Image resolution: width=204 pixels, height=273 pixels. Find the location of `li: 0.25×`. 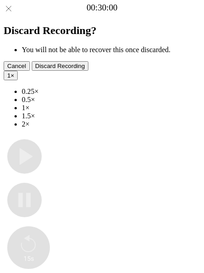

li: 0.25× is located at coordinates (111, 92).